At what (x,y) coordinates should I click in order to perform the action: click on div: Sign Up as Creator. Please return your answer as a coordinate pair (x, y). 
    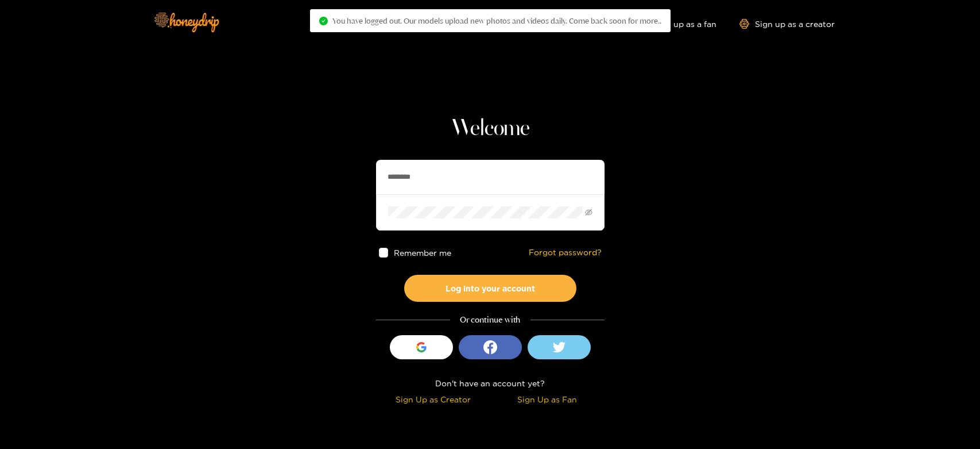
    Looking at the image, I should click on (433, 399).